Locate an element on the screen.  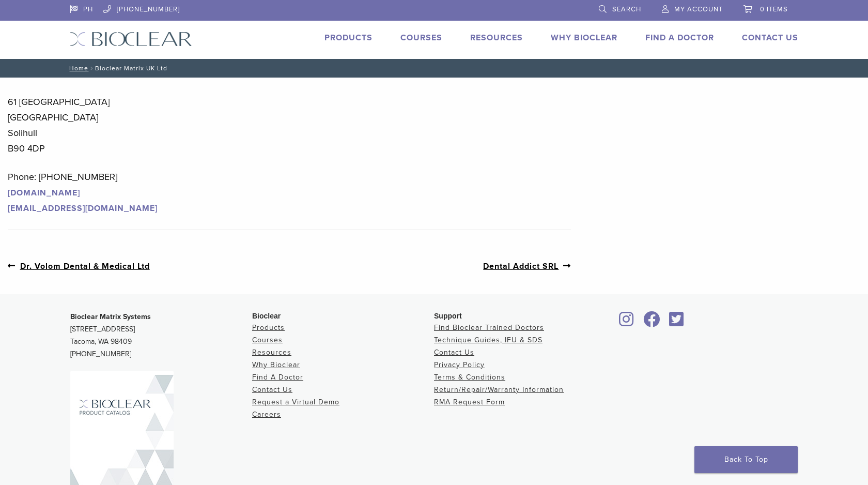
a: Back To Top is located at coordinates (746, 459).